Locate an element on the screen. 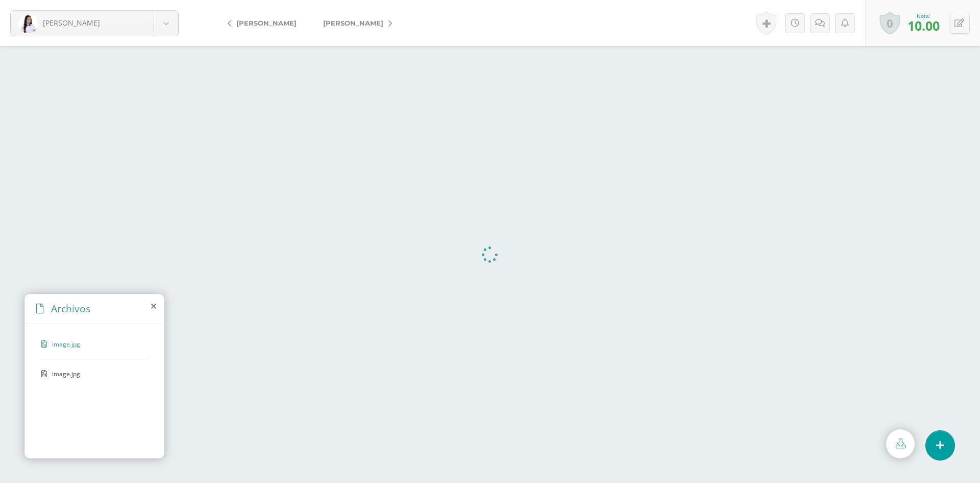 The height and width of the screenshot is (483, 980). div: Nota: is located at coordinates (924, 16).